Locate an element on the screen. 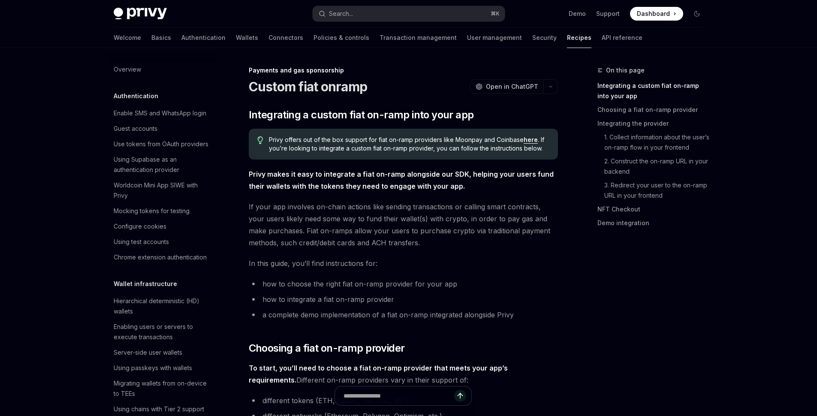 The image size is (817, 416). div: Use tokens from OAuth providers is located at coordinates (161, 144).